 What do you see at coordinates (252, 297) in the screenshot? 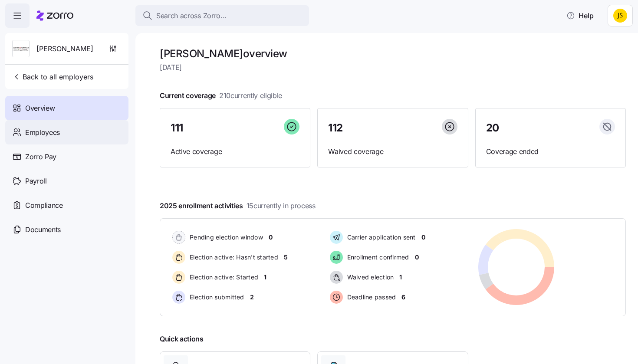
I see `span: 2` at bounding box center [252, 297].